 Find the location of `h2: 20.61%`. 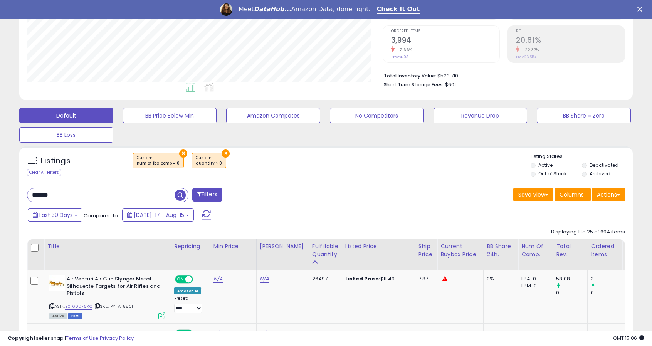

h2: 20.61% is located at coordinates (570, 41).